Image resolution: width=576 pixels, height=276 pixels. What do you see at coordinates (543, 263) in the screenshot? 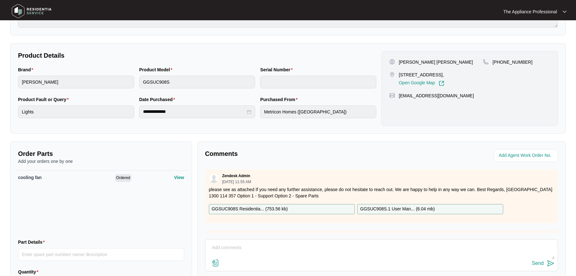
I see `button: Send` at bounding box center [543, 263].